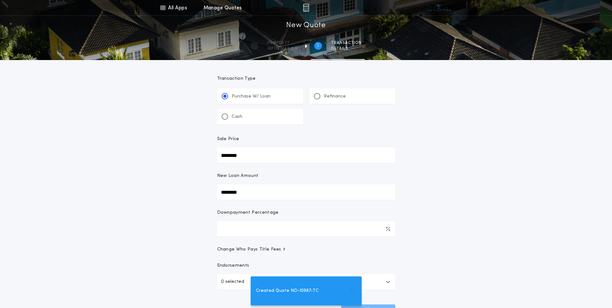 Image resolution: width=612 pixels, height=308 pixels. I want to click on span: Property, so click(282, 43).